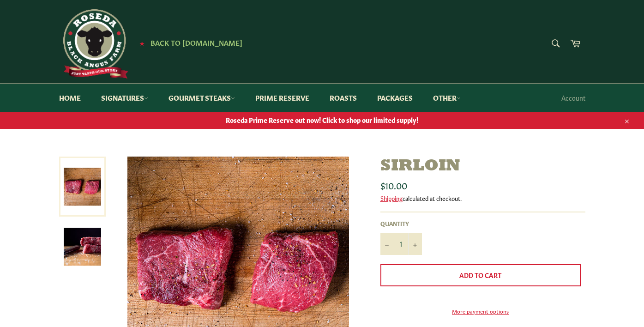 This screenshot has width=644, height=327. Describe the element at coordinates (283, 98) in the screenshot. I see `a: Prime Reserve` at that location.